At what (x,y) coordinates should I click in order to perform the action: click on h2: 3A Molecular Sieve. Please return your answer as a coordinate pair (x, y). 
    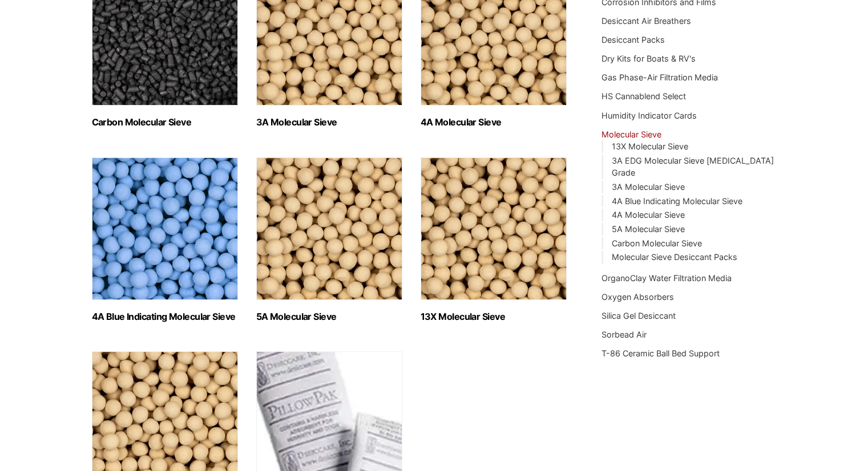
    Looking at the image, I should click on (329, 122).